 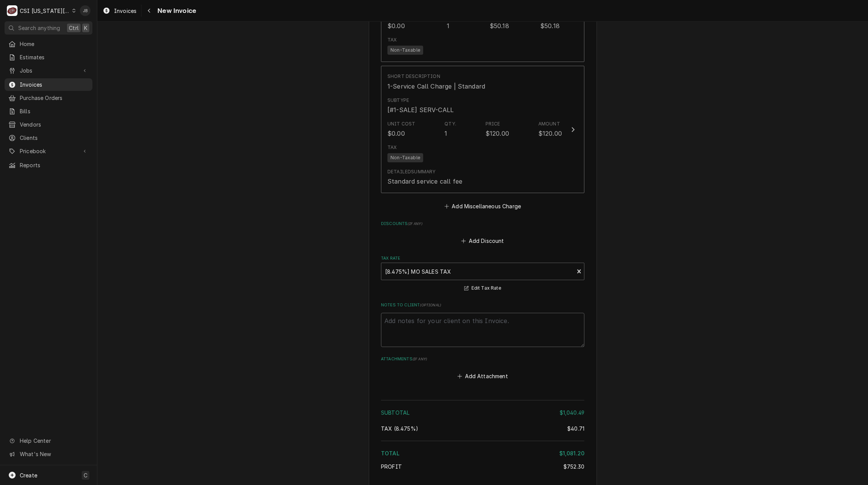 What do you see at coordinates (482, 369) in the screenshot?
I see `div: Attachments` at bounding box center [482, 369].